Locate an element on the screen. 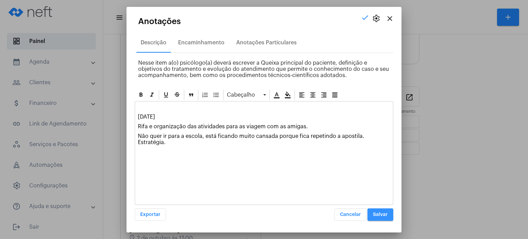 The image size is (528, 239). div: Alinhar à direita is located at coordinates (324, 95).